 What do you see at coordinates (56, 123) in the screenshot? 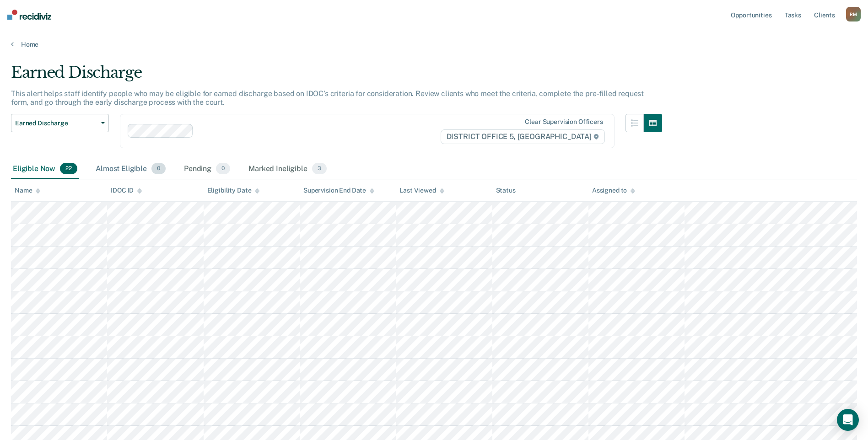
I see `span: Earned Discharge` at bounding box center [56, 123].